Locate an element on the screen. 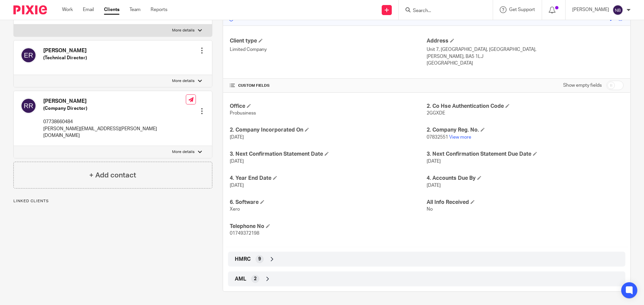  h4: + Add contact is located at coordinates (112, 175).